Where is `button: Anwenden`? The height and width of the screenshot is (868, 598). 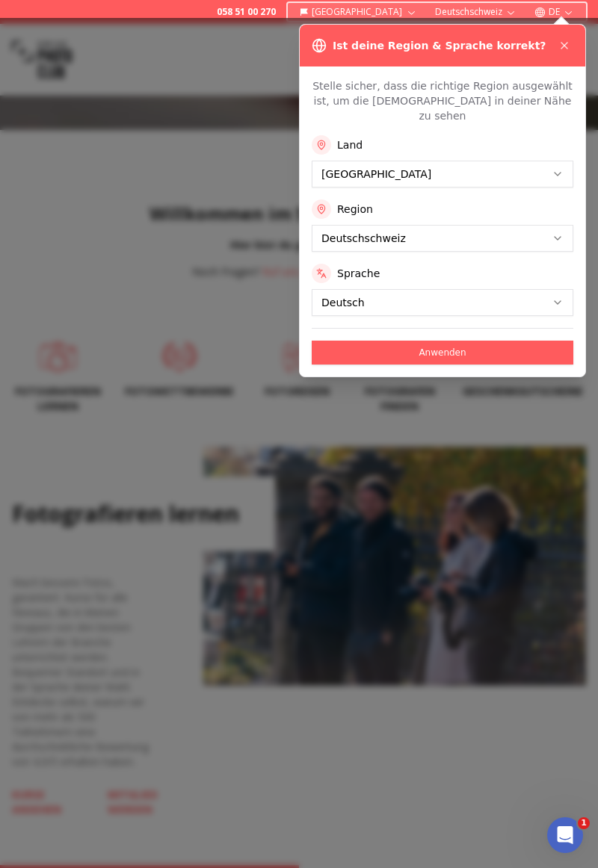
button: Anwenden is located at coordinates (442, 353).